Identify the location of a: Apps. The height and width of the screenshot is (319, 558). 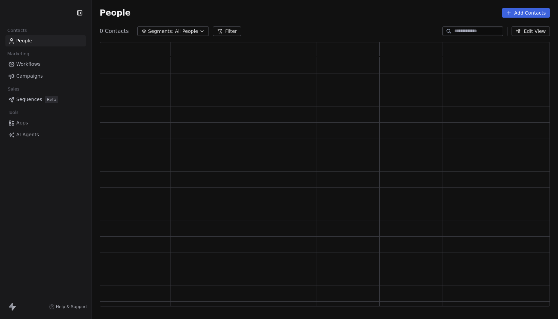
(45, 123).